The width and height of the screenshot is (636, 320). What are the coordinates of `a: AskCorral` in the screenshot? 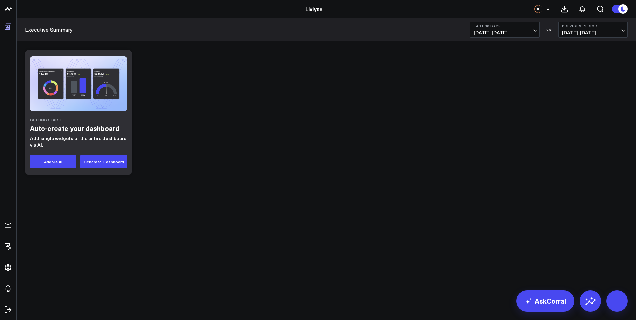 It's located at (546, 301).